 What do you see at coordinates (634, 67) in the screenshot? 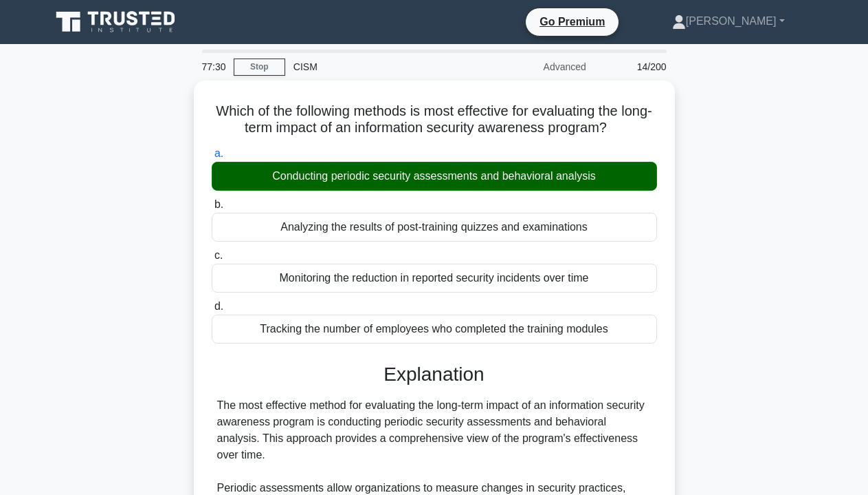
I see `div: 14/200` at bounding box center [634, 67].